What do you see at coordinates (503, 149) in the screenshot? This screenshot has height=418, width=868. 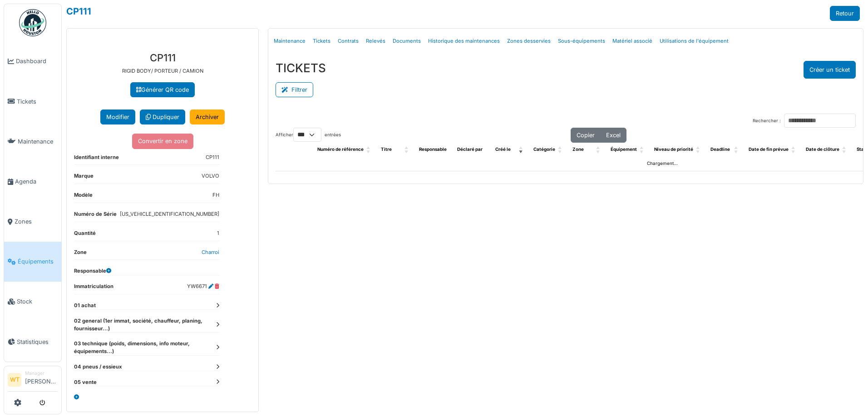 I see `span: Créé le` at bounding box center [503, 149].